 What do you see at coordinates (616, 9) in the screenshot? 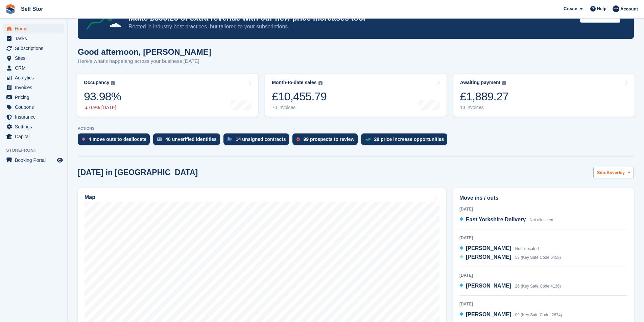
I see `img: Chris Rice` at bounding box center [616, 9].